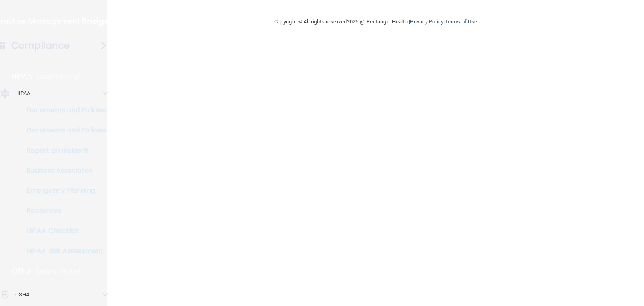  Describe the element at coordinates (426, 22) in the screenshot. I see `a: Privacy Policy` at that location.